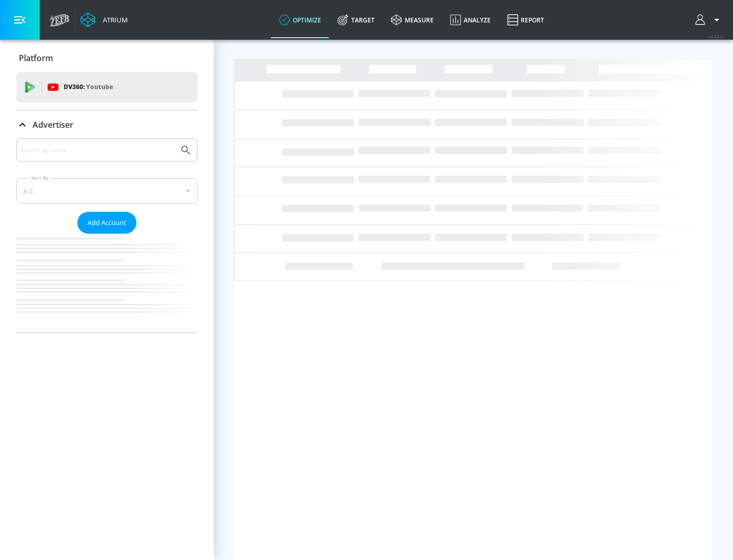 The width and height of the screenshot is (733, 560). I want to click on div: Platform, so click(107, 58).